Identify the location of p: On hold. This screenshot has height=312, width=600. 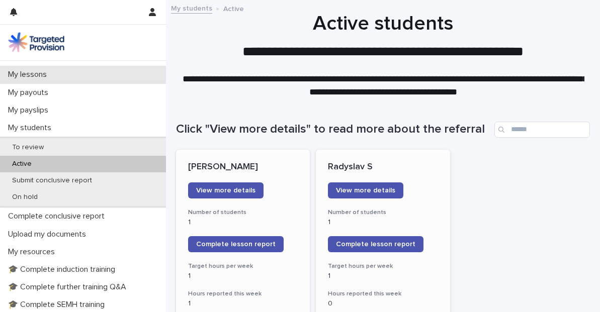
(25, 197).